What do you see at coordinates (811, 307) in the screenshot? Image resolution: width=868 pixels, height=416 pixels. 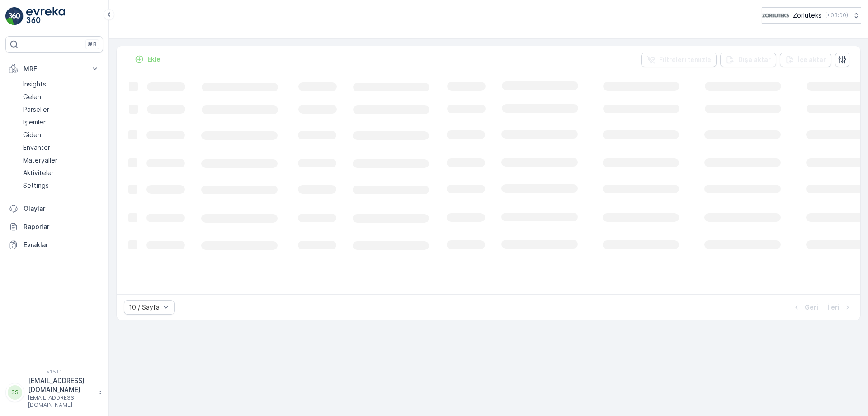 I see `p: Geri` at bounding box center [811, 307].